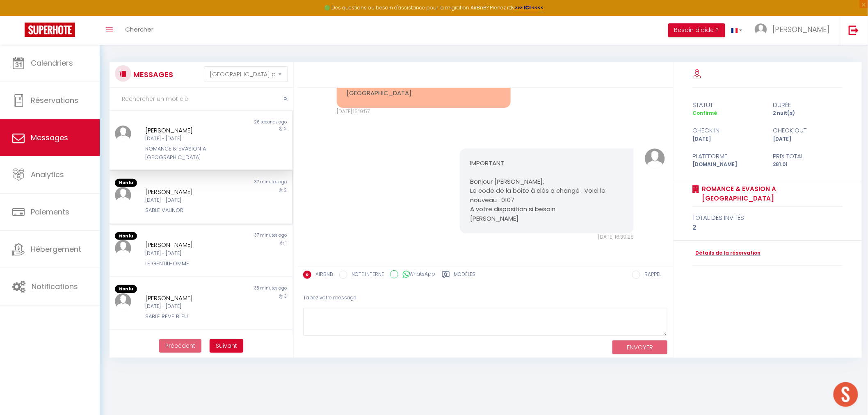 The image size is (868, 415). Describe the element at coordinates (465, 275) in the screenshot. I see `label: Modèles` at that location.